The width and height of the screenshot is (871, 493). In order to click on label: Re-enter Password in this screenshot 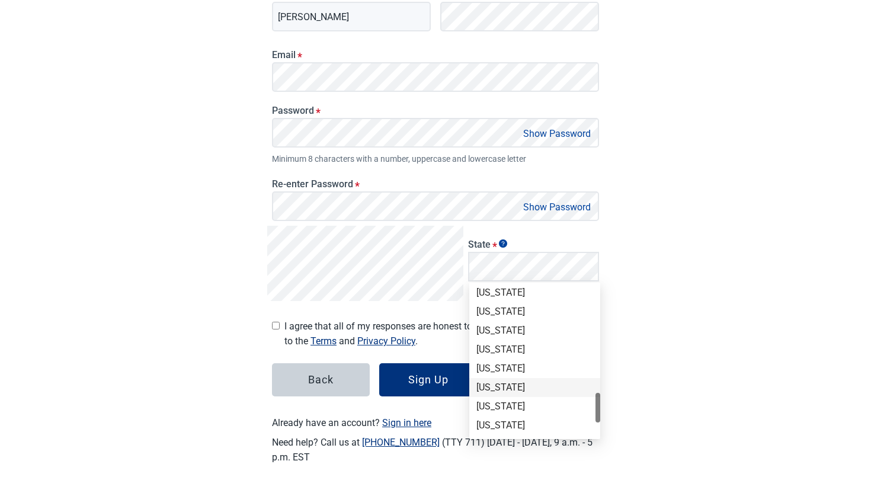, I will do `click(436, 184)`.